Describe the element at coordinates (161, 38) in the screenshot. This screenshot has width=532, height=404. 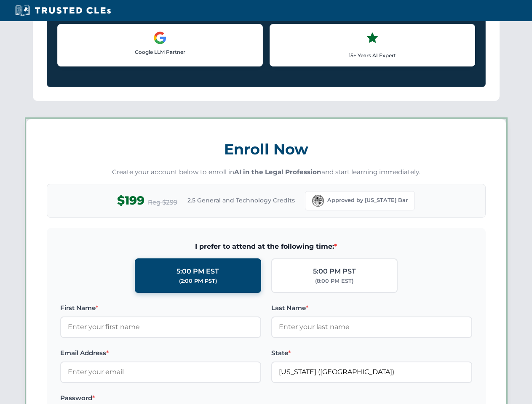
I see `img: Google` at that location.